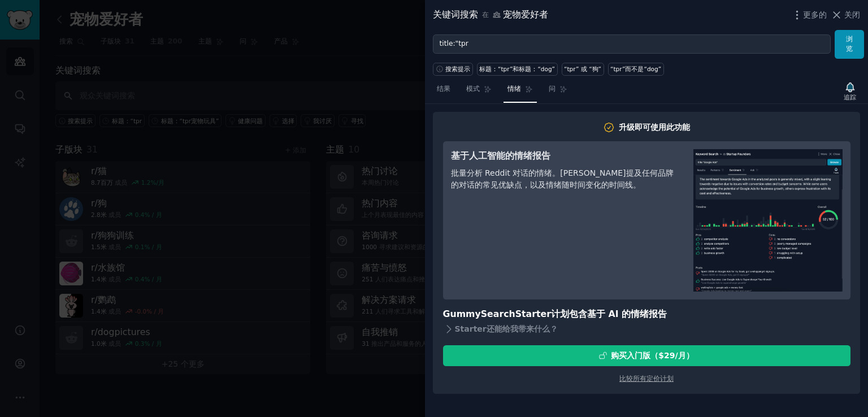  I want to click on button: 搜索提示, so click(453, 69).